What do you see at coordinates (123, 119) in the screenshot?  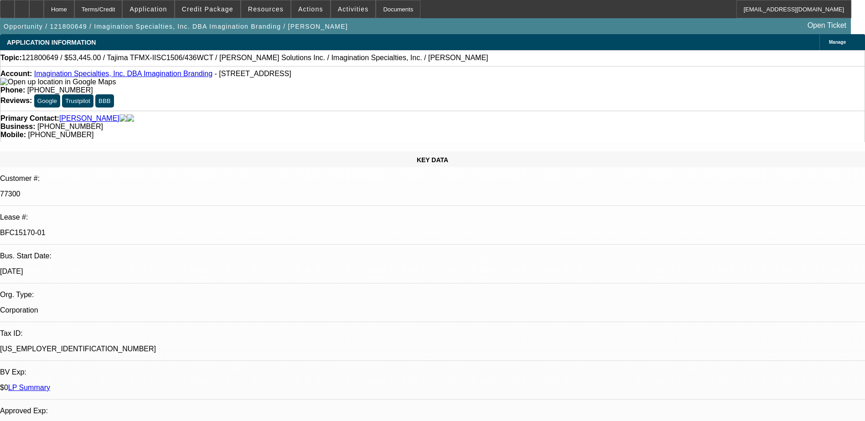 I see `img: facebook-icon.png` at bounding box center [123, 119].